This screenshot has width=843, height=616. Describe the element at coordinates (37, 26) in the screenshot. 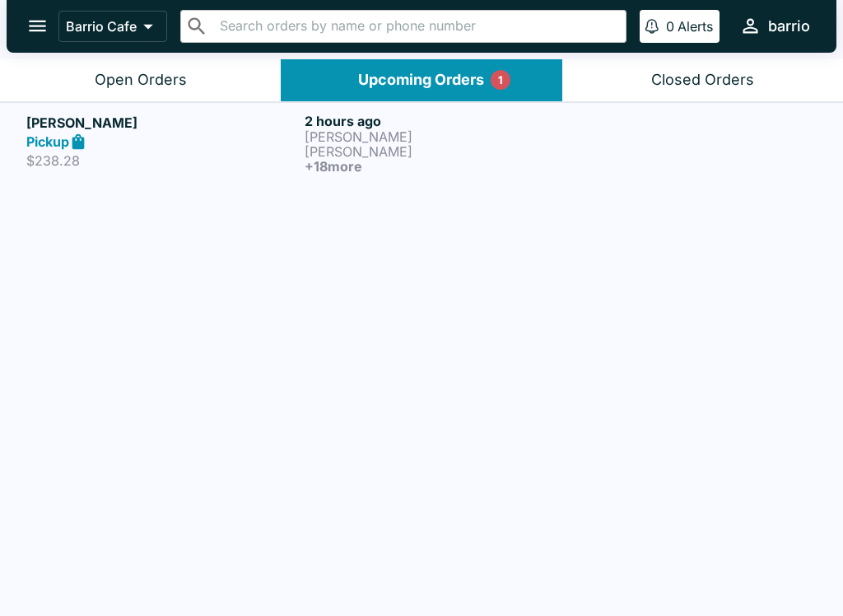

I see `button: open drawer` at that location.